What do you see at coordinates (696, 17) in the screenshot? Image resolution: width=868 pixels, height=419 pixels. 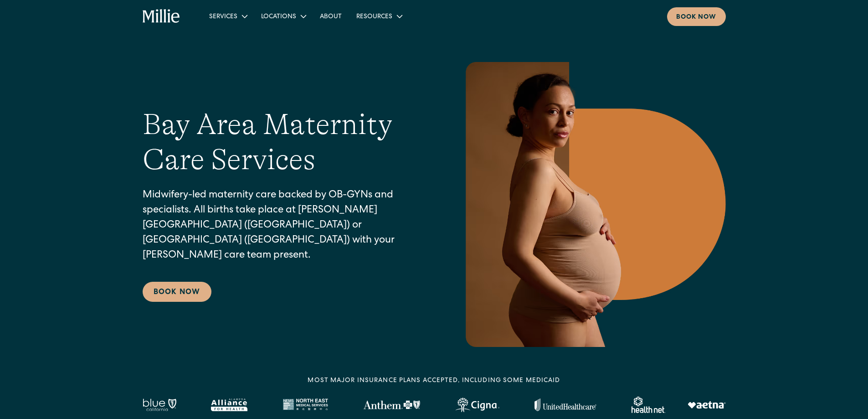 I see `div: Book now` at bounding box center [696, 17].